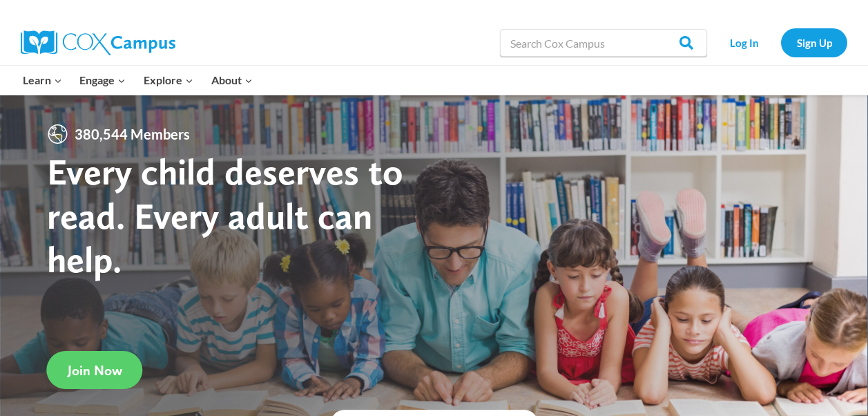 This screenshot has width=868, height=416. Describe the element at coordinates (225, 215) in the screenshot. I see `strong: Every child deserves to read. Every adult can help.` at that location.